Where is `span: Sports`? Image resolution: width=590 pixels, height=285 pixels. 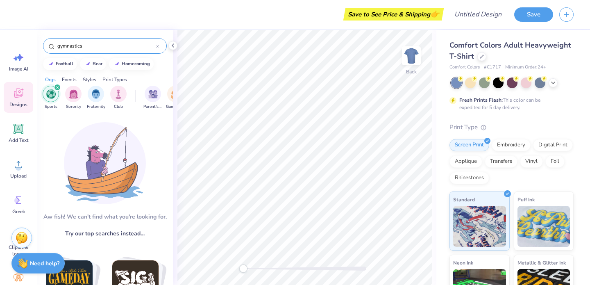
span: Sports is located at coordinates (51, 106).